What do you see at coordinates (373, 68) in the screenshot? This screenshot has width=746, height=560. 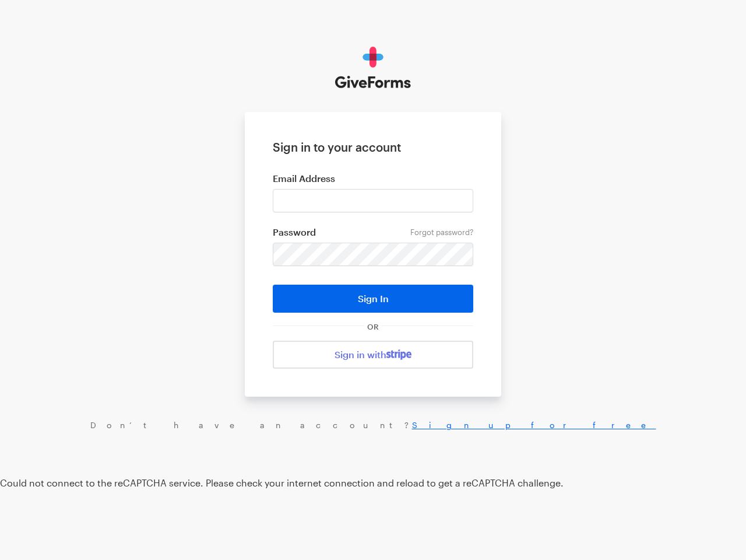 I see `img: GiveForms` at bounding box center [373, 68].